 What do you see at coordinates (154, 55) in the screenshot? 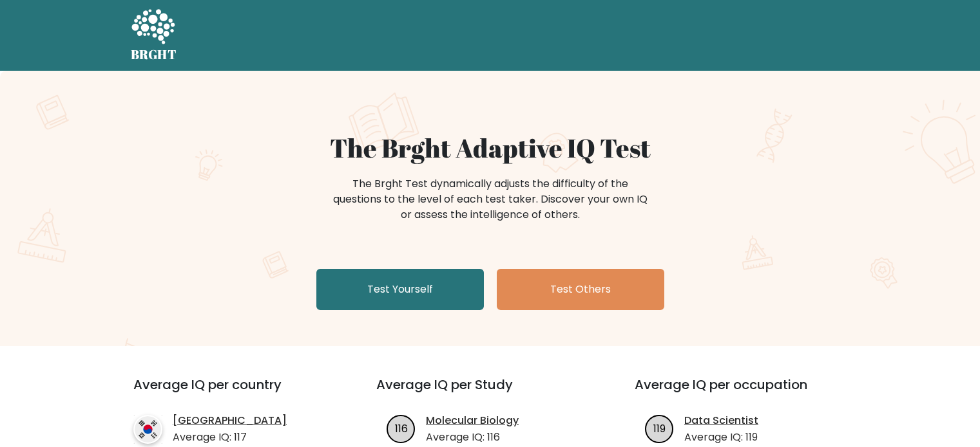
I see `h5: BRGHT` at bounding box center [154, 55].